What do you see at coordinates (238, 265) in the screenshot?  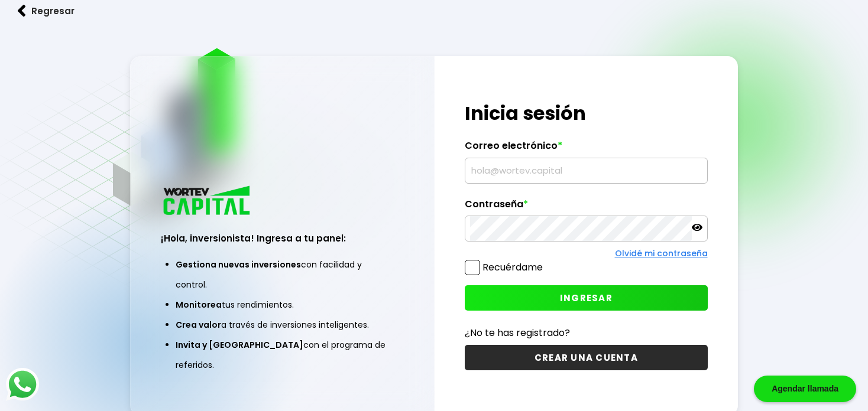 I see `span: Gestiona nuevas inversiones` at bounding box center [238, 265].